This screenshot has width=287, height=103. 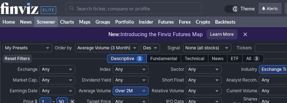 What do you see at coordinates (177, 69) in the screenshot?
I see `span: Sector` at bounding box center [177, 69].